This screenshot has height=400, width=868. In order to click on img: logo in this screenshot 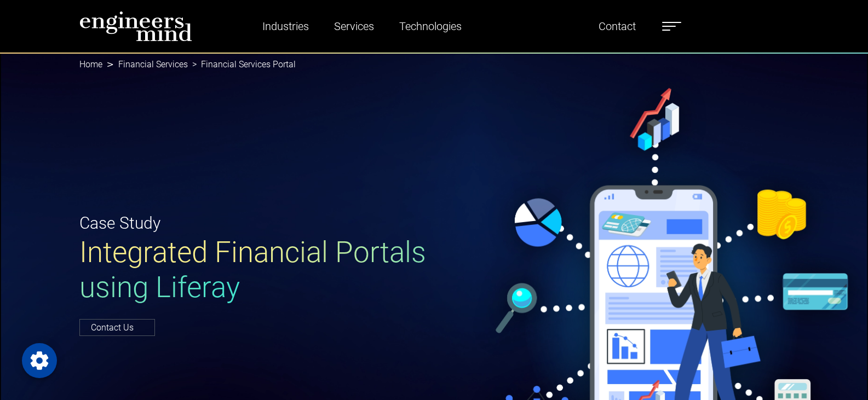, I will do `click(136, 26)`.